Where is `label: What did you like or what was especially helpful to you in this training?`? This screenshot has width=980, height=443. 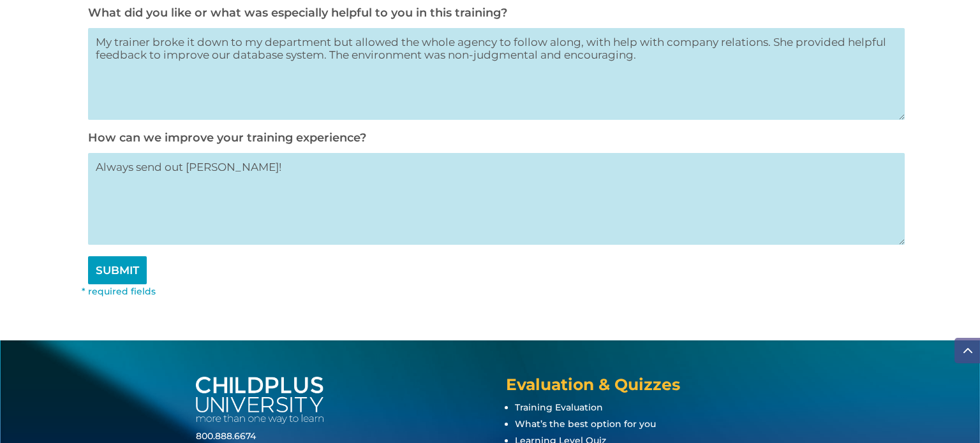
label: What did you like or what was especially helpful to you in this training? is located at coordinates (297, 13).